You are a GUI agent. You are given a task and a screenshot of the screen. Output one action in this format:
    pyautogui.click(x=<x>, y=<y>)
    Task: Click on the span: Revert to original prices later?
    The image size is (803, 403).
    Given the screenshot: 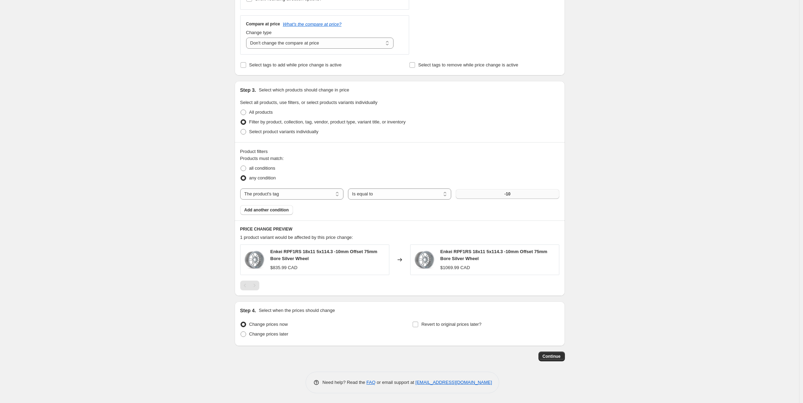 What is the action you would take?
    pyautogui.click(x=451, y=324)
    